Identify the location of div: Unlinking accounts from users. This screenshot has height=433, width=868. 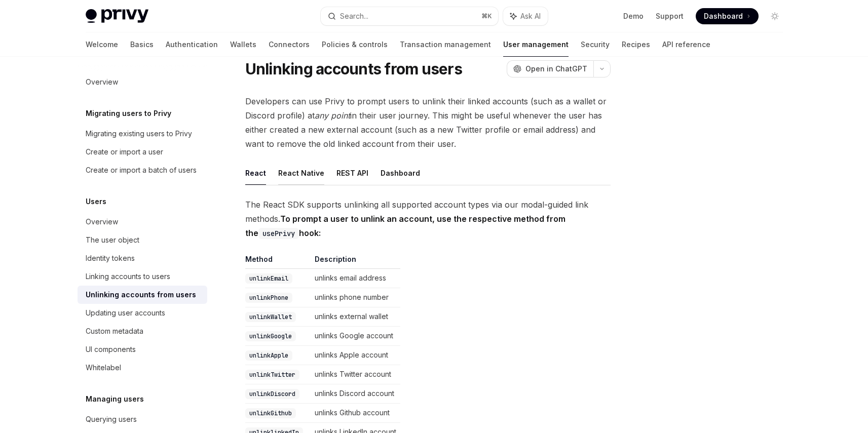
(141, 295).